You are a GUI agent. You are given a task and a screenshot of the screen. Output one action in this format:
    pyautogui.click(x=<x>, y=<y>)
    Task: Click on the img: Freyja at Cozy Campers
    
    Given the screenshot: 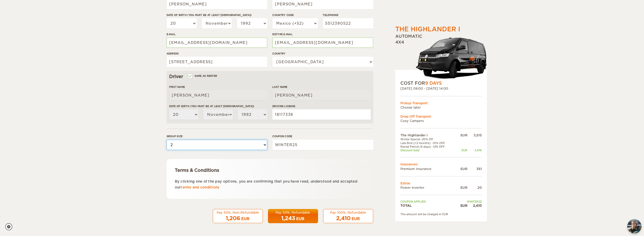 What is the action you would take?
    pyautogui.click(x=634, y=226)
    